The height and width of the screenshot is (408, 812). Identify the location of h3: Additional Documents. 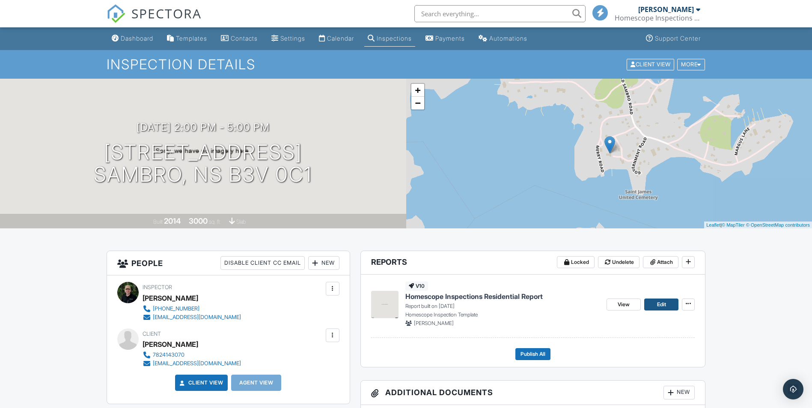
(533, 393).